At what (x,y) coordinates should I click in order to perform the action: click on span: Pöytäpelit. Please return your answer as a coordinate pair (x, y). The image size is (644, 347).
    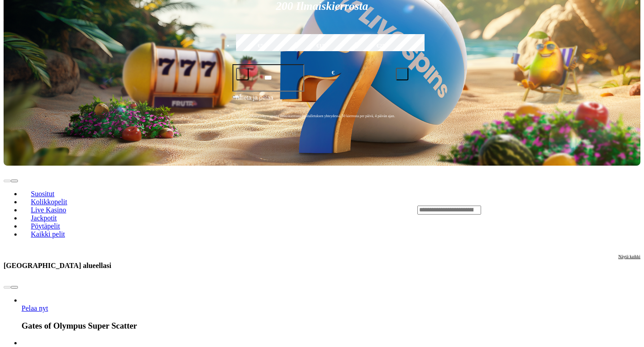
    Looking at the image, I should click on (45, 226).